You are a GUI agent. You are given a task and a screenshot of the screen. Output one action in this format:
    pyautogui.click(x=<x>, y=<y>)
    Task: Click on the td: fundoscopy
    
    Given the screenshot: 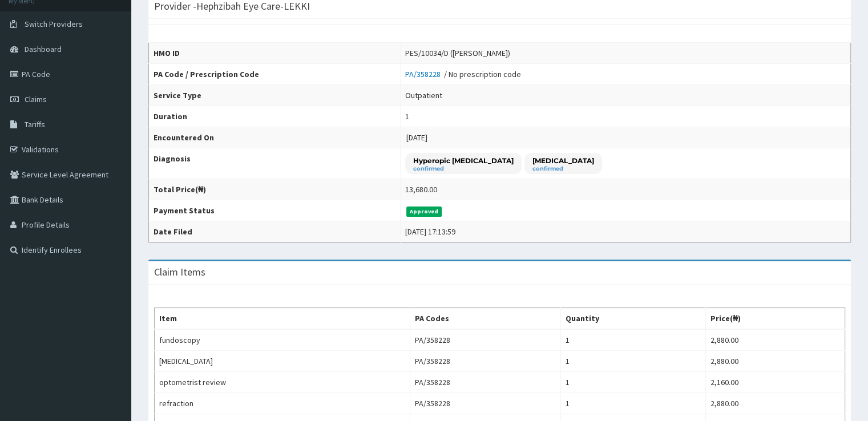 What is the action you would take?
    pyautogui.click(x=282, y=340)
    